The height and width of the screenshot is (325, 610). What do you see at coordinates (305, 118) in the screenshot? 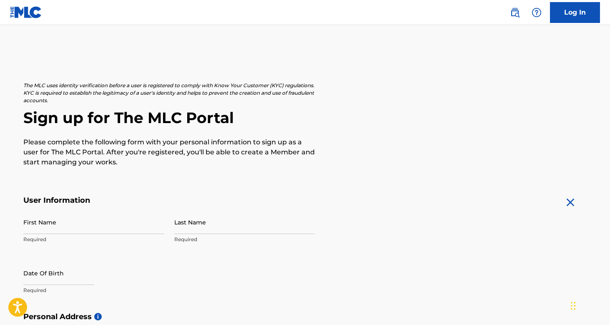
I see `h2: Sign up for The MLC Portal` at bounding box center [305, 118].